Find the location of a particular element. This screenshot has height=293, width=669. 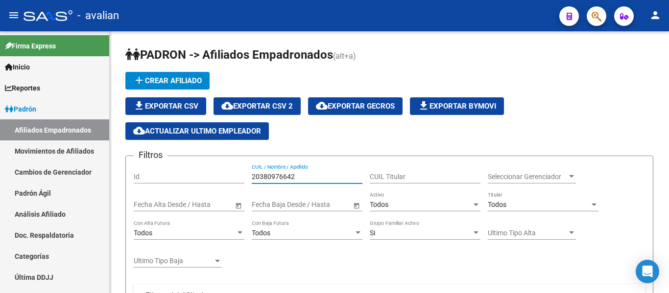

span: Exportar GECROS is located at coordinates (355, 106).